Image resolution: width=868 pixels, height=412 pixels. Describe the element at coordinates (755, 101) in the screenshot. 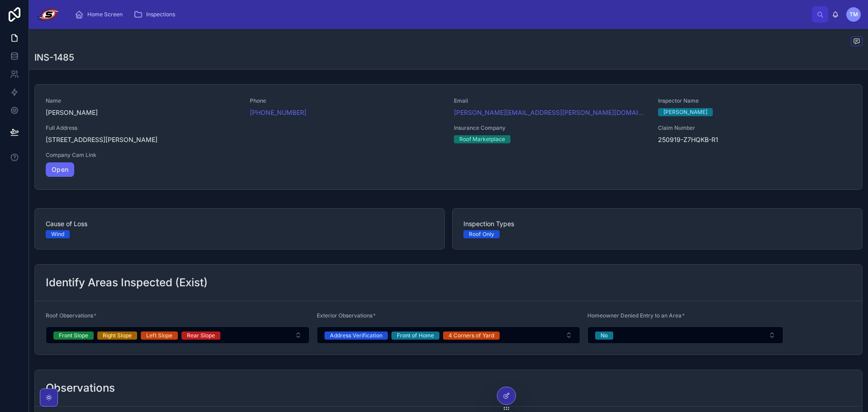

I see `span: Inspector Name` at that location.